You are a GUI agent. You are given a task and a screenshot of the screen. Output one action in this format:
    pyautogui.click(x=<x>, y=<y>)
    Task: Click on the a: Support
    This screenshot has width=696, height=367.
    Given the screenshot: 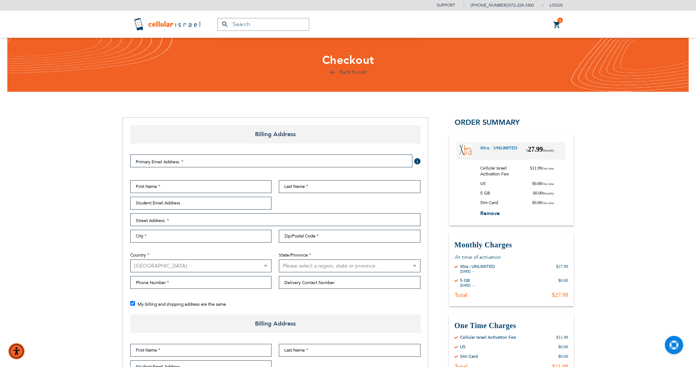 What is the action you would take?
    pyautogui.click(x=446, y=5)
    